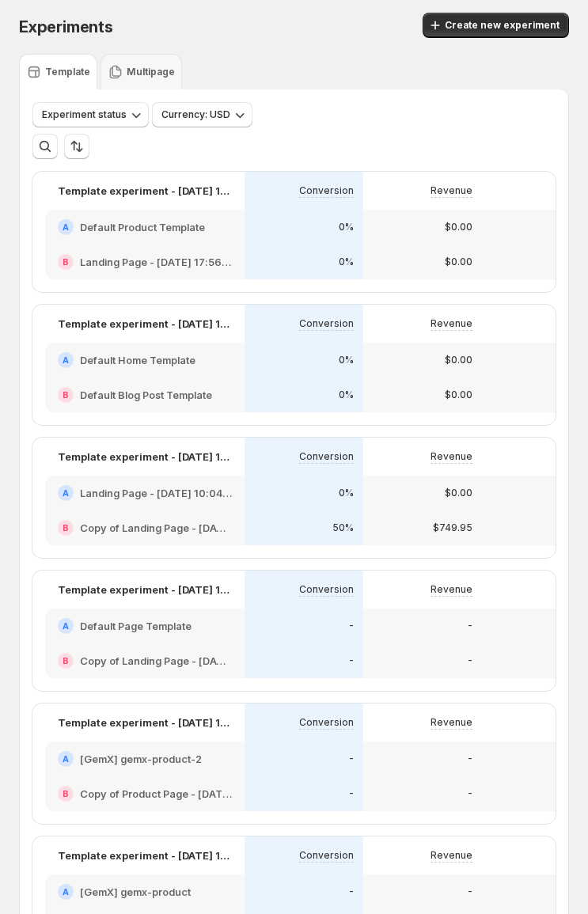 This screenshot has width=588, height=914. Describe the element at coordinates (77, 147) in the screenshot. I see `button: Sort the results` at that location.